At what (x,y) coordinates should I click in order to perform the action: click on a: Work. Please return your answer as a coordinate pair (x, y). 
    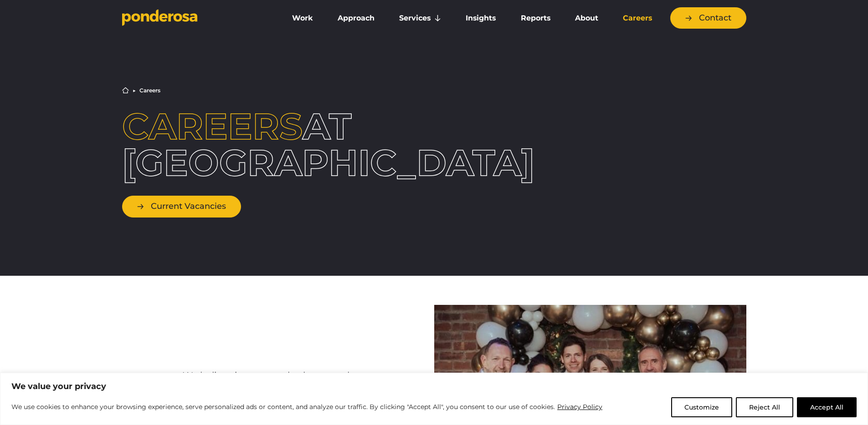
    Looking at the image, I should click on (302, 18).